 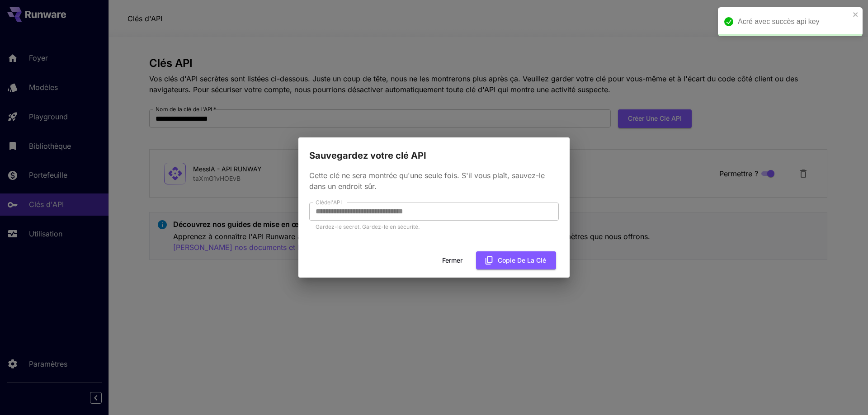 What do you see at coordinates (452, 260) in the screenshot?
I see `button: Fermer` at bounding box center [452, 260].